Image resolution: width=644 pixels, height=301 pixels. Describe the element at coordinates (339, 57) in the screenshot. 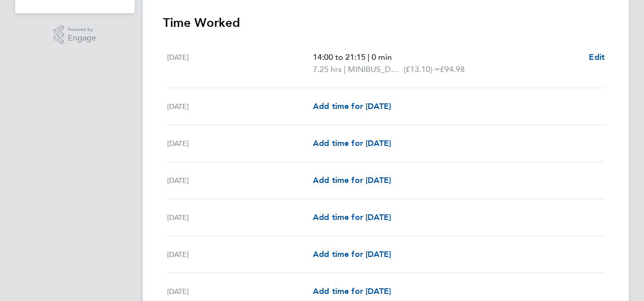

I see `span: 14:00 to 21:15` at that location.